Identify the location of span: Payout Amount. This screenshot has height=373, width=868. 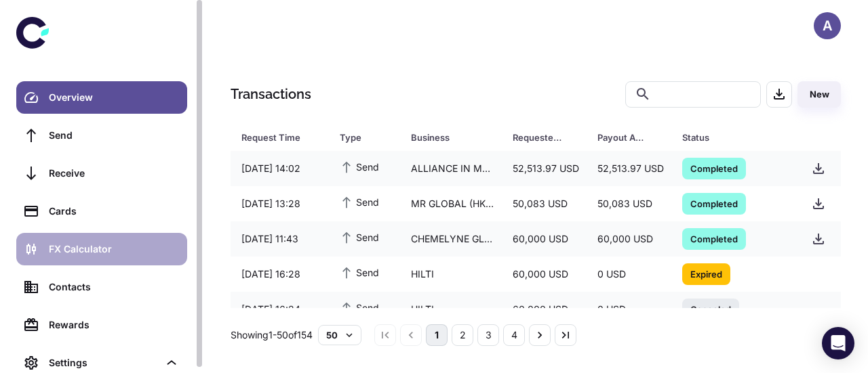
(631, 137).